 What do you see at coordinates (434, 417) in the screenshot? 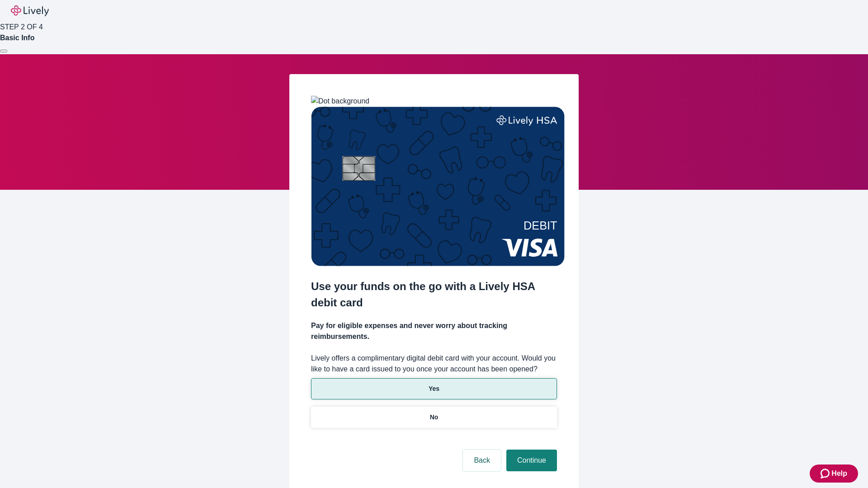
I see `button: No` at bounding box center [434, 417].